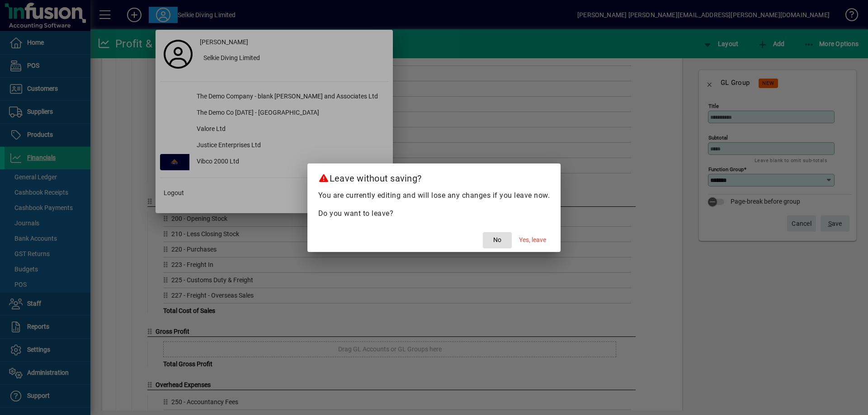 The width and height of the screenshot is (868, 415). What do you see at coordinates (434, 196) in the screenshot?
I see `p: You are currently editing and will lose any changes if you leave now.` at bounding box center [434, 196].